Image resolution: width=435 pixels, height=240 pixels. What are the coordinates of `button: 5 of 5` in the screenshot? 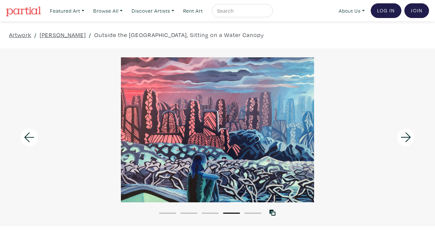 It's located at (253, 213).